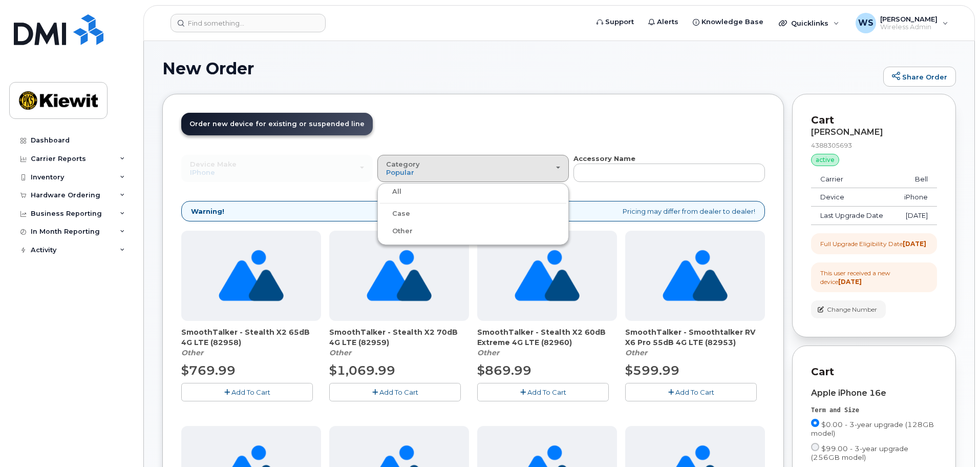 The width and height of the screenshot is (980, 467). I want to click on span: SmoothTalker - Stealth X2 60dB Extreme 4G LTE (82960), so click(547, 337).